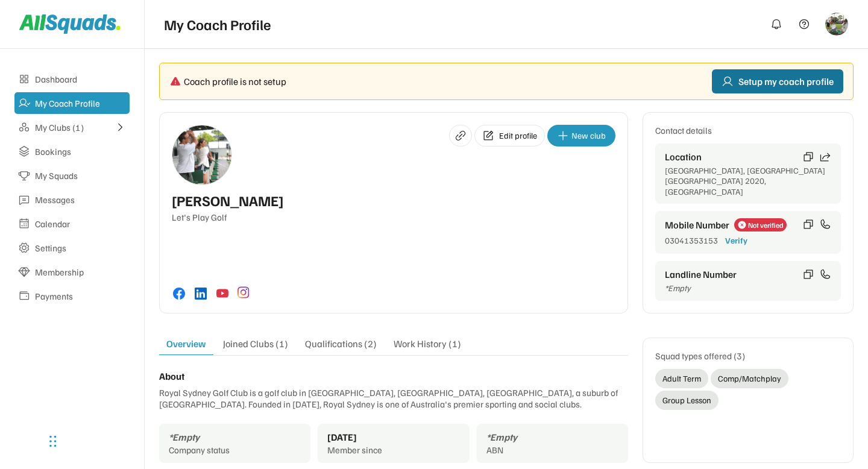  I want to click on div: Location, so click(734, 157).